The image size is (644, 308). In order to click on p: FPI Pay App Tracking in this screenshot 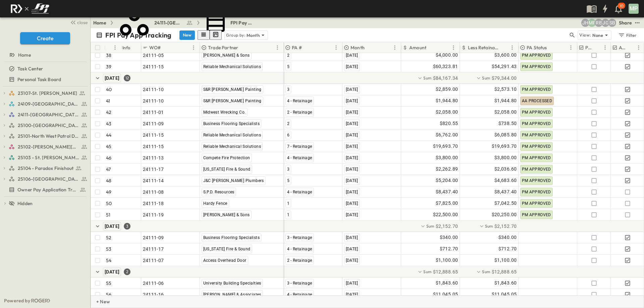, I will do `click(138, 35)`.